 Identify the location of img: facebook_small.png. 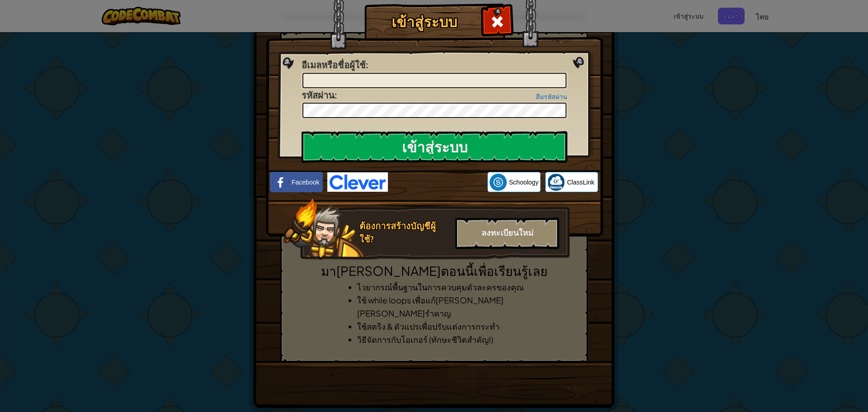
(281, 182).